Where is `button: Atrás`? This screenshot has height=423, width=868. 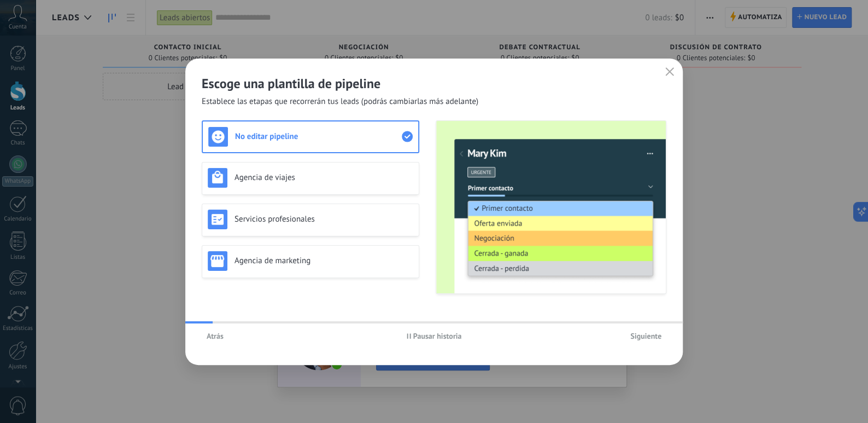 button: Atrás is located at coordinates (215, 336).